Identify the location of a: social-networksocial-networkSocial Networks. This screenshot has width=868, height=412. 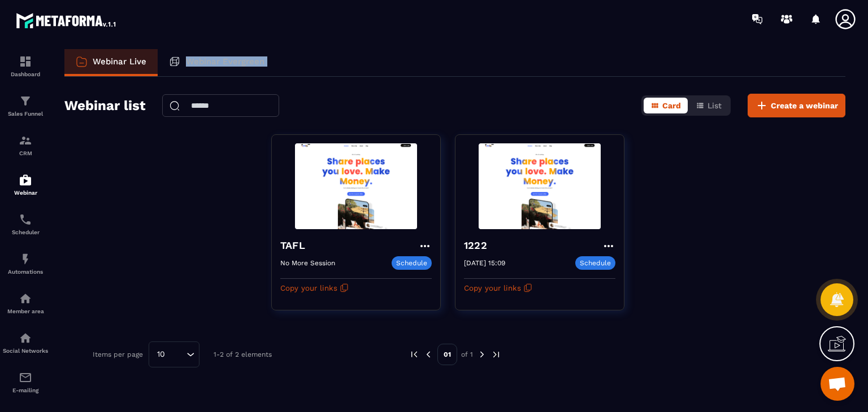
(25, 342).